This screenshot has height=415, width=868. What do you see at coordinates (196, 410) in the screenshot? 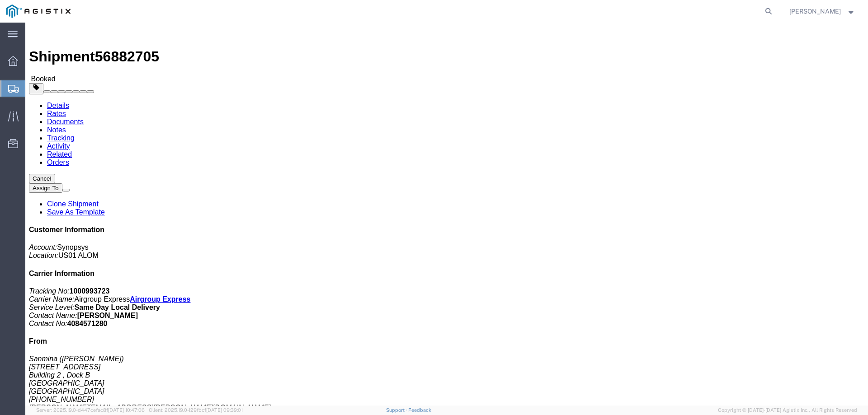
I see `span: Client: 2025.19.0-129fbcf` at bounding box center [196, 410].